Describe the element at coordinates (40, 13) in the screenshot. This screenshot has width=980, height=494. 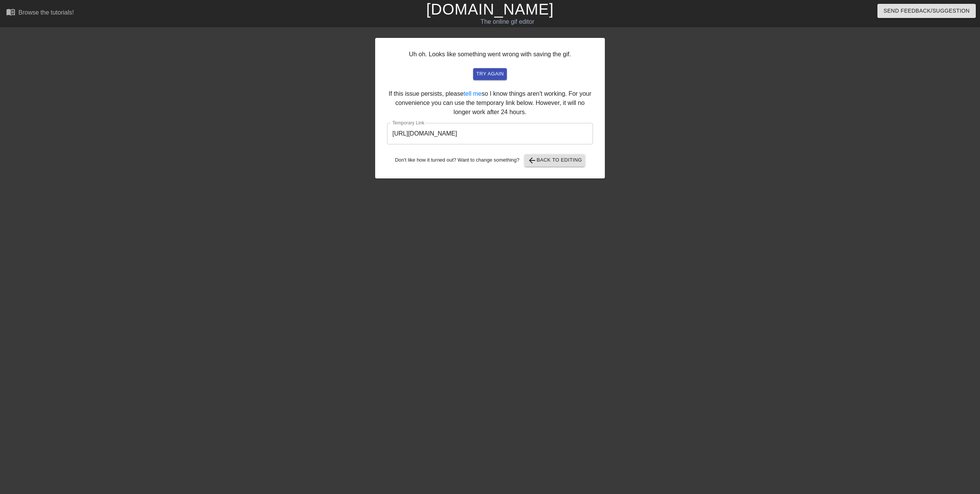
I see `a: Browse the tutorials!` at that location.